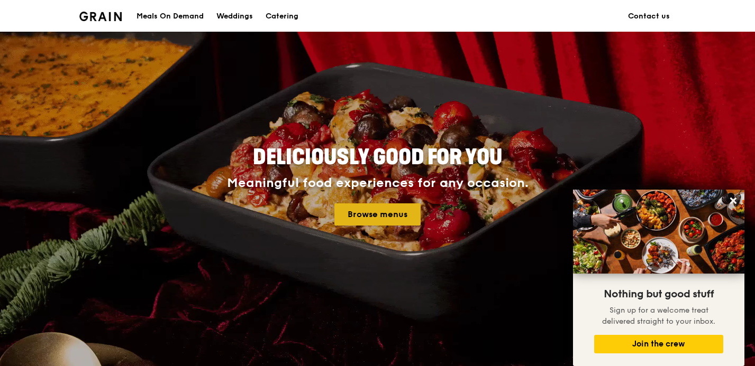 Image resolution: width=755 pixels, height=366 pixels. Describe the element at coordinates (377, 215) in the screenshot. I see `a: Browse menus` at that location.